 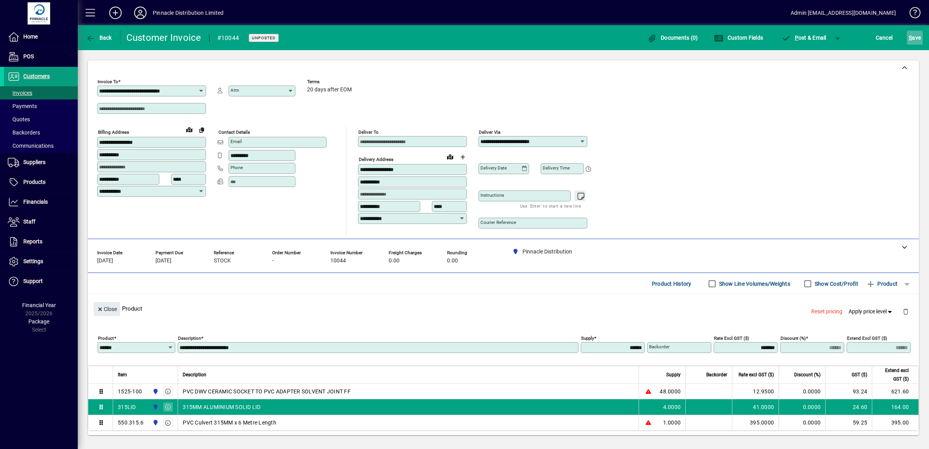 I want to click on mat-label: Backorder, so click(x=659, y=347).